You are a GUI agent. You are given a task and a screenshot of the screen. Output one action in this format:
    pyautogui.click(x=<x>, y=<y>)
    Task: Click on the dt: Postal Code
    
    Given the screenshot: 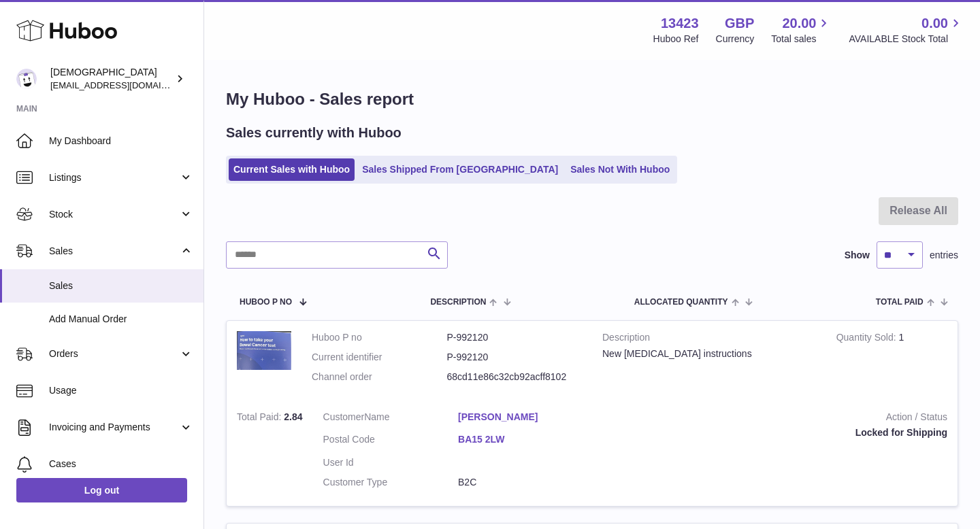 What is the action you would take?
    pyautogui.click(x=391, y=442)
    